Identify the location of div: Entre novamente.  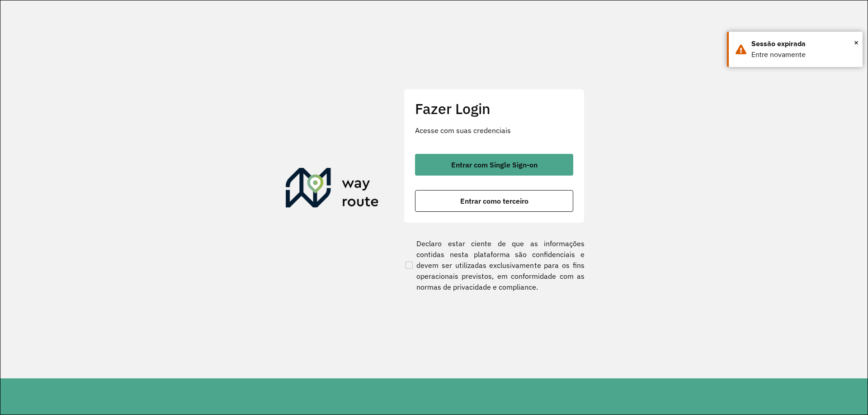
(803, 55).